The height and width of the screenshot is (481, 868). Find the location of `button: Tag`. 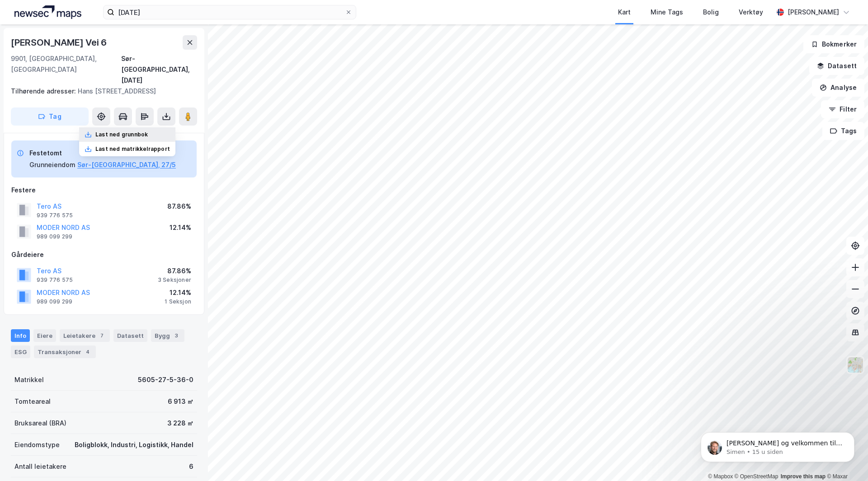

button: Tag is located at coordinates (50, 117).